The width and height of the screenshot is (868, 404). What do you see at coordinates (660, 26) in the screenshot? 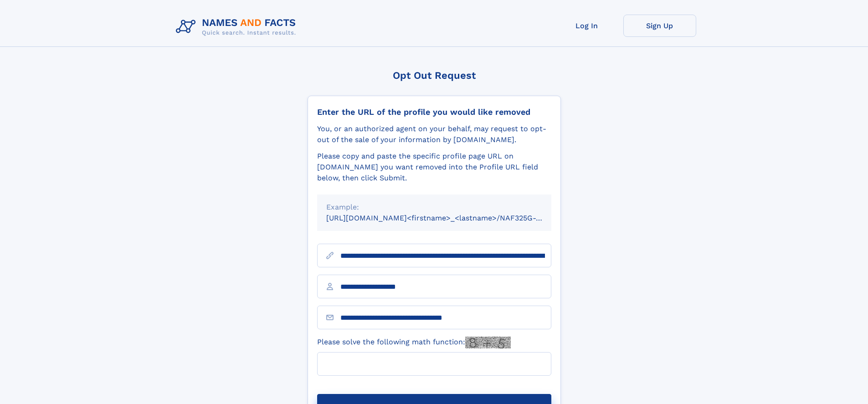
I see `a: Sign Up` at bounding box center [660, 26].